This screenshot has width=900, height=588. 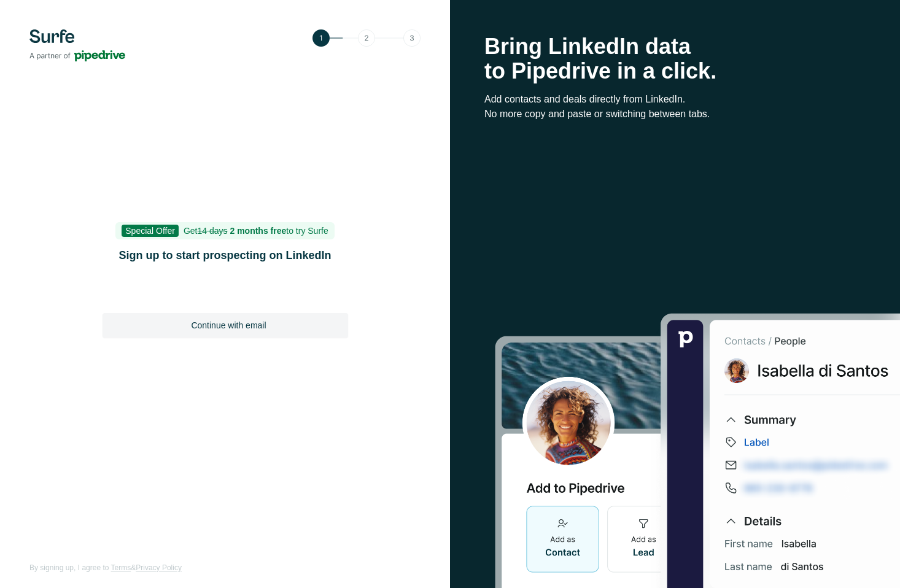 What do you see at coordinates (675, 114) in the screenshot?
I see `p: No more copy and paste or switching between tabs.` at bounding box center [675, 114].